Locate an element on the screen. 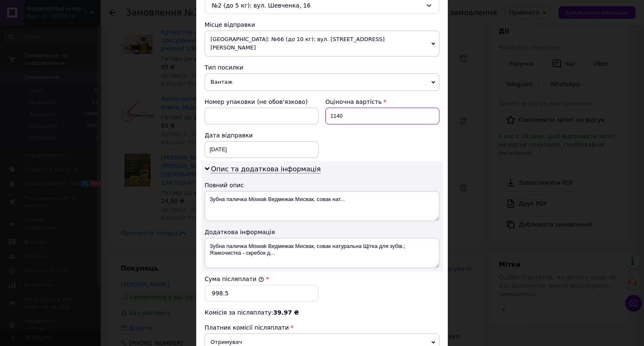 Image resolution: width=644 pixels, height=346 pixels. div: Додаткова інформація is located at coordinates (322, 232).